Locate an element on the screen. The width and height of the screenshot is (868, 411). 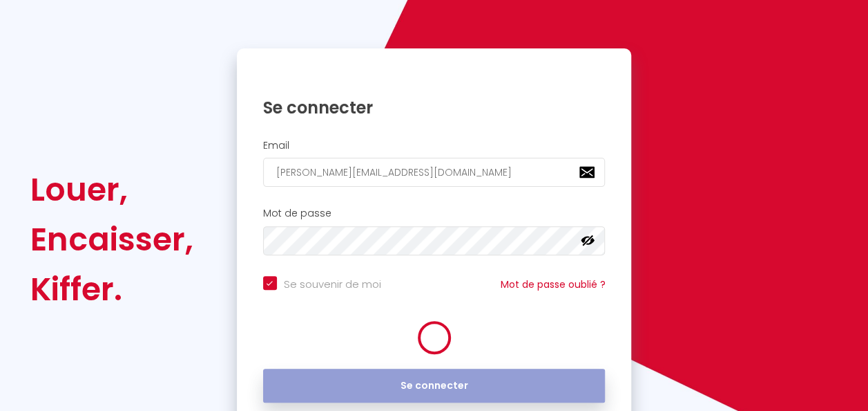
div: Encaisser, is located at coordinates (112, 239).